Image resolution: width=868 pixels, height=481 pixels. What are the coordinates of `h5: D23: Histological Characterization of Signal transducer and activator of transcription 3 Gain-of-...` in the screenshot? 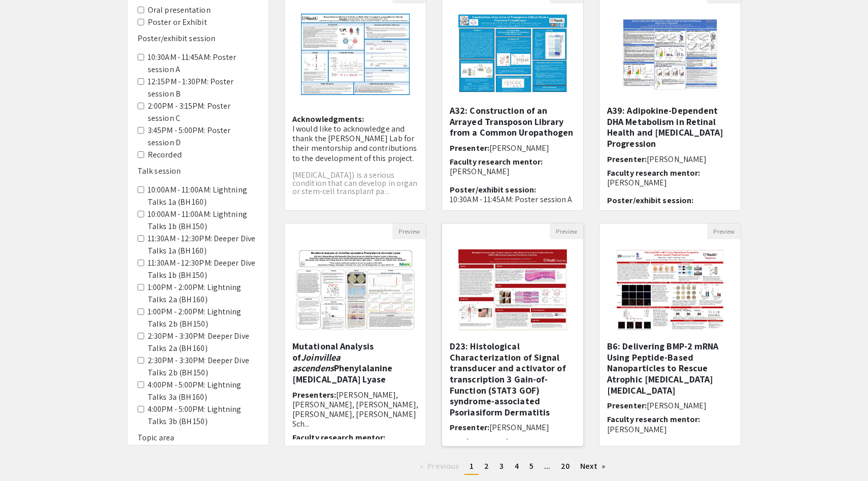 It's located at (513, 378).